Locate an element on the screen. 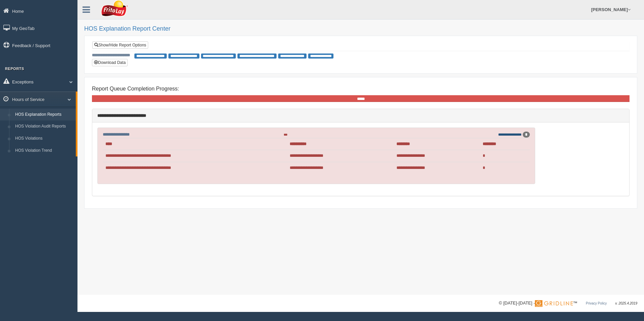 This screenshot has width=644, height=321. span: v. 2025.4.2019 is located at coordinates (626, 303).